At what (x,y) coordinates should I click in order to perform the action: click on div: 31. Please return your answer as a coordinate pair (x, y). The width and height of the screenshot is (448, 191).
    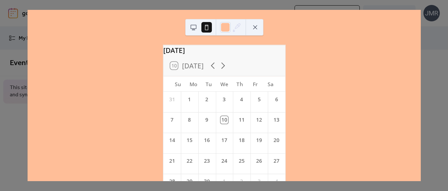
    Looking at the image, I should click on (172, 99).